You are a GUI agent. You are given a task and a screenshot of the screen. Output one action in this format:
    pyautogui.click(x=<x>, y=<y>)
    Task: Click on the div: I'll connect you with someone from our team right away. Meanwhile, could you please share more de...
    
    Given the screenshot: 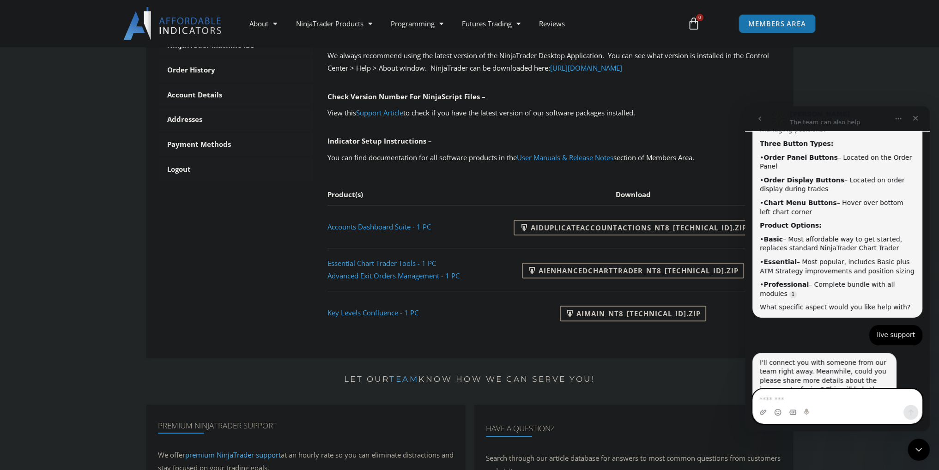 What is the action you would take?
    pyautogui.click(x=79, y=275)
    